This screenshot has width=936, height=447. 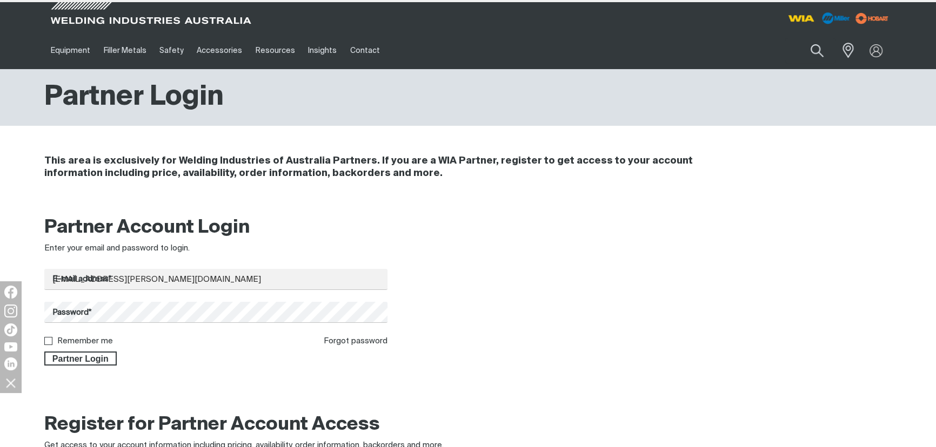 What do you see at coordinates (80, 359) in the screenshot?
I see `button: Partner Login` at bounding box center [80, 359].